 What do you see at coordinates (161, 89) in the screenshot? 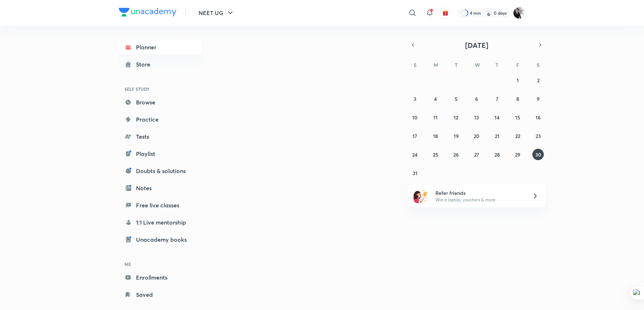
I see `h6: SELF STUDY` at bounding box center [161, 89].